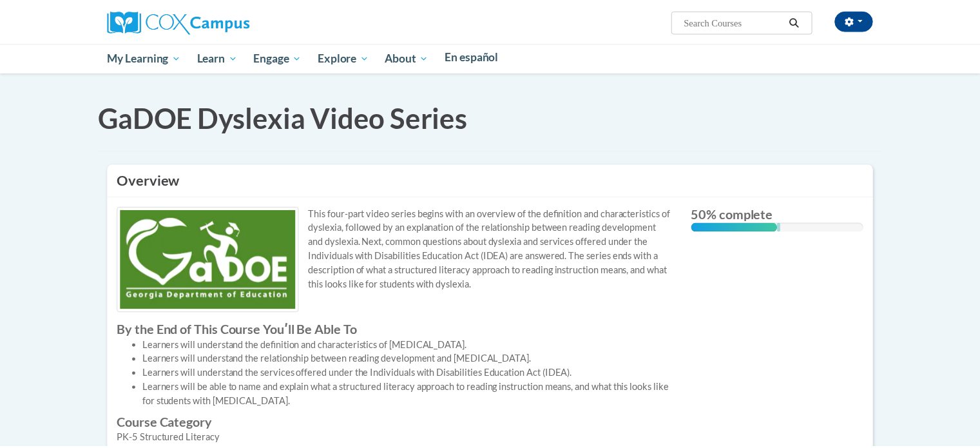  Describe the element at coordinates (280, 58) in the screenshot. I see `a: Engage` at that location.